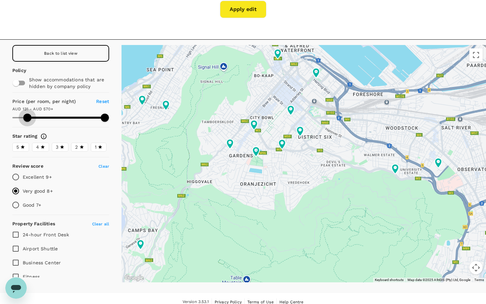 Image resolution: width=486 pixels, height=304 pixels. Describe the element at coordinates (389, 280) in the screenshot. I see `button: Keyboard shortcuts` at that location.